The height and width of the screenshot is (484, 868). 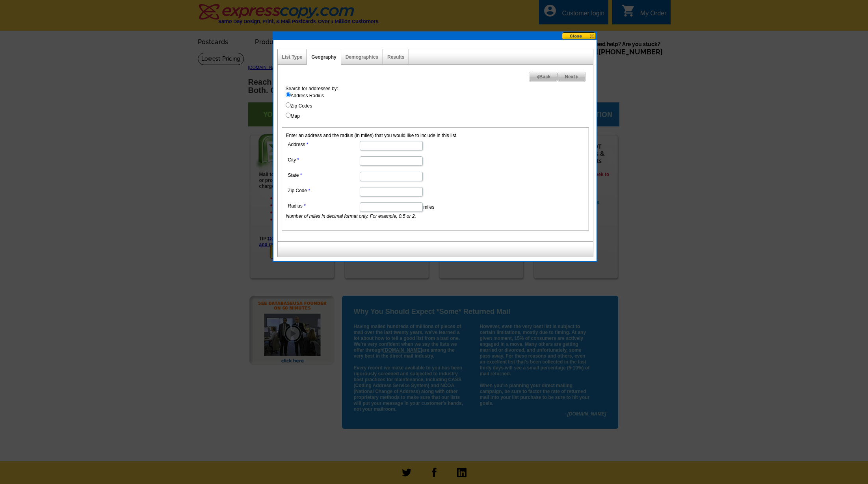 I want to click on label: Address Radius, so click(x=439, y=96).